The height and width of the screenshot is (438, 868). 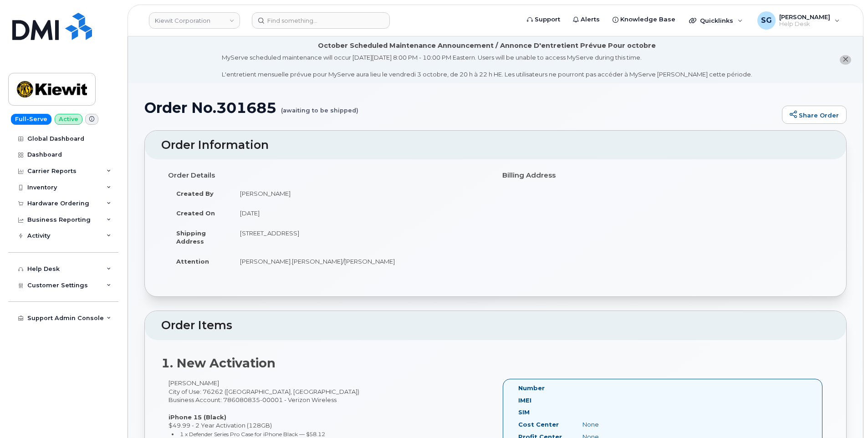 What do you see at coordinates (538, 425) in the screenshot?
I see `label: Cost Center` at bounding box center [538, 425].